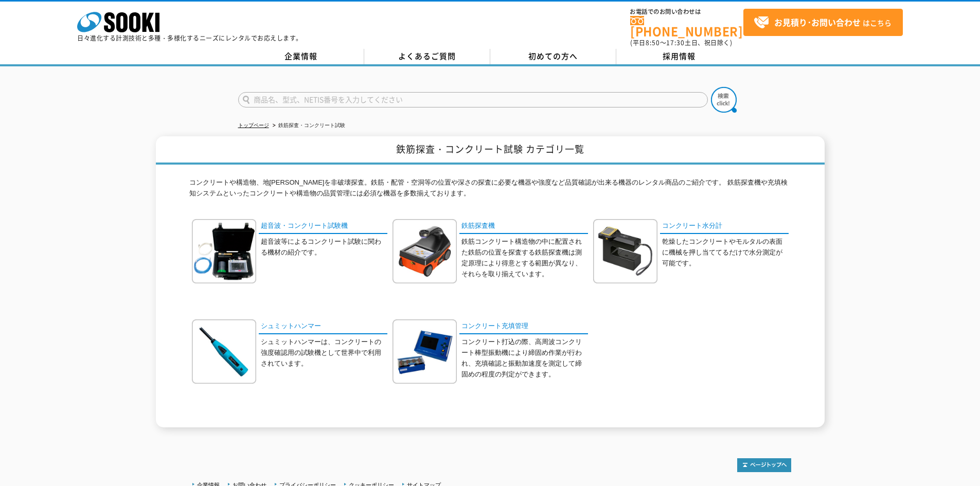  What do you see at coordinates (625, 251) in the screenshot?
I see `img: コンクリート水分計` at bounding box center [625, 251].